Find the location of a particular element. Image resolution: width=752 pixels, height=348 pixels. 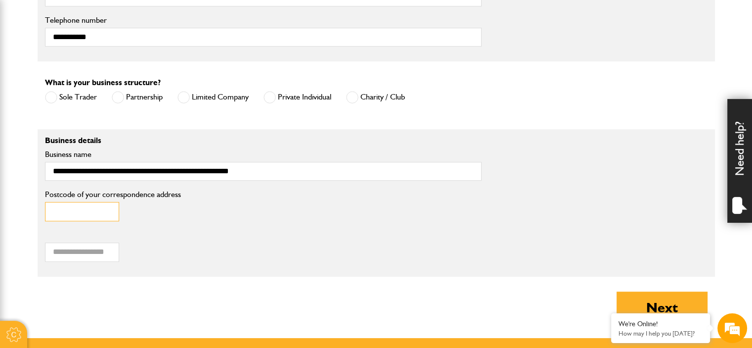

label: What is your business structure? is located at coordinates (103, 83).